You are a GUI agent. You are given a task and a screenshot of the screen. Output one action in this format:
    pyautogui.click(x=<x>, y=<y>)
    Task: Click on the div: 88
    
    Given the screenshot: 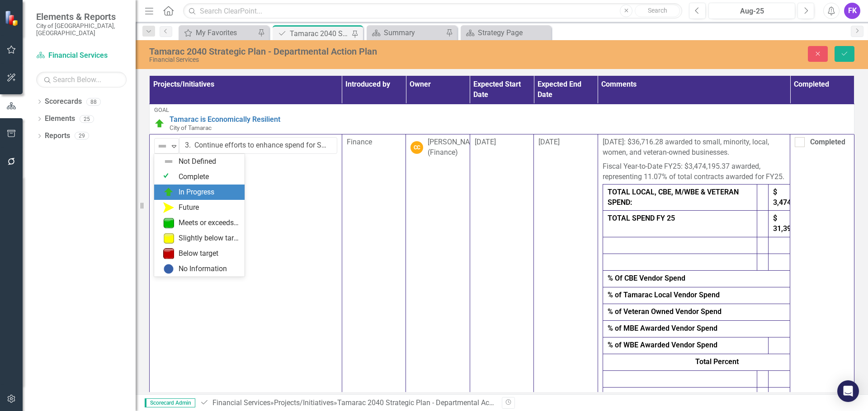 What is the action you would take?
    pyautogui.click(x=93, y=102)
    